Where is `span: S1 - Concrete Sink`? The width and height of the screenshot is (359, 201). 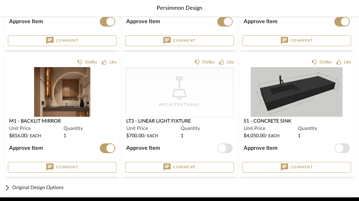
span: S1 - Concrete Sink is located at coordinates (268, 121).